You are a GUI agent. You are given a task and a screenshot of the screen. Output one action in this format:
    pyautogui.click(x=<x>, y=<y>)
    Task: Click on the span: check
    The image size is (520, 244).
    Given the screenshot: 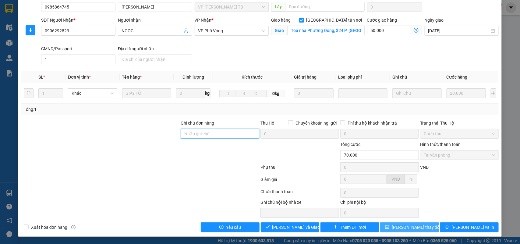 What is the action you would take?
    pyautogui.click(x=268, y=227)
    